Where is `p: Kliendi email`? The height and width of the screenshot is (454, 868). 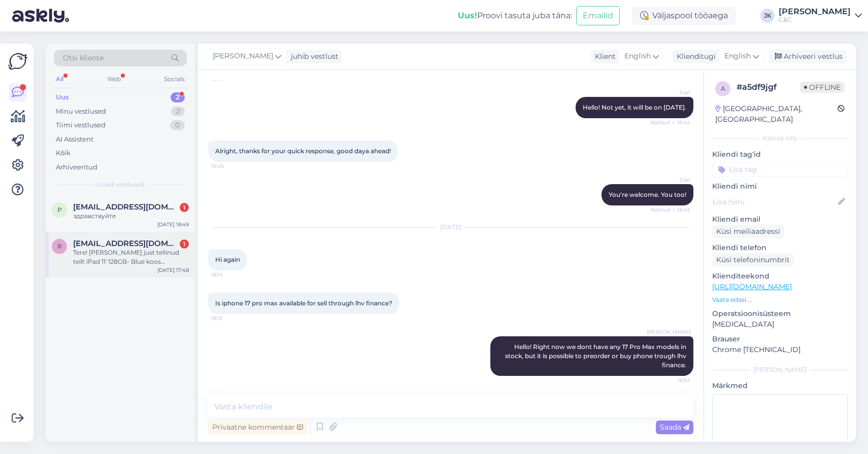 p: Kliendi email is located at coordinates (780, 220).